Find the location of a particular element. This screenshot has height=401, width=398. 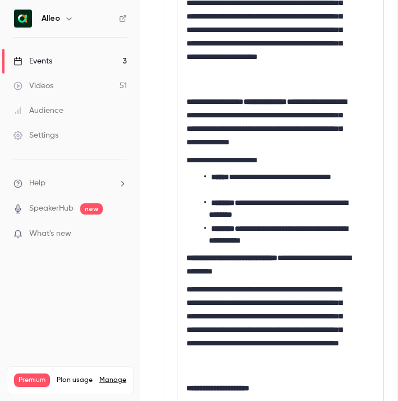

a: Manage is located at coordinates (113, 380).